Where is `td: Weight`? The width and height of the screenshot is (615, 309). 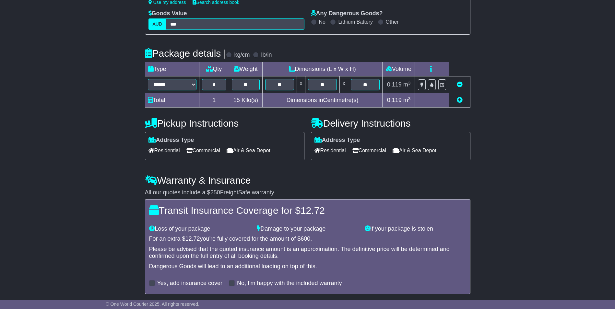
td: Weight is located at coordinates (246, 69).